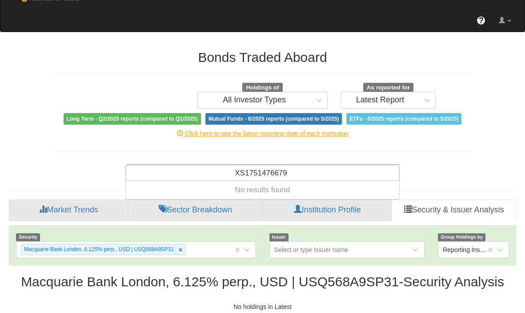  What do you see at coordinates (98, 249) in the screenshot?
I see `div: Macquarie Bank London, 6.125% perp., USD | USQ568A9SP31` at bounding box center [98, 249].